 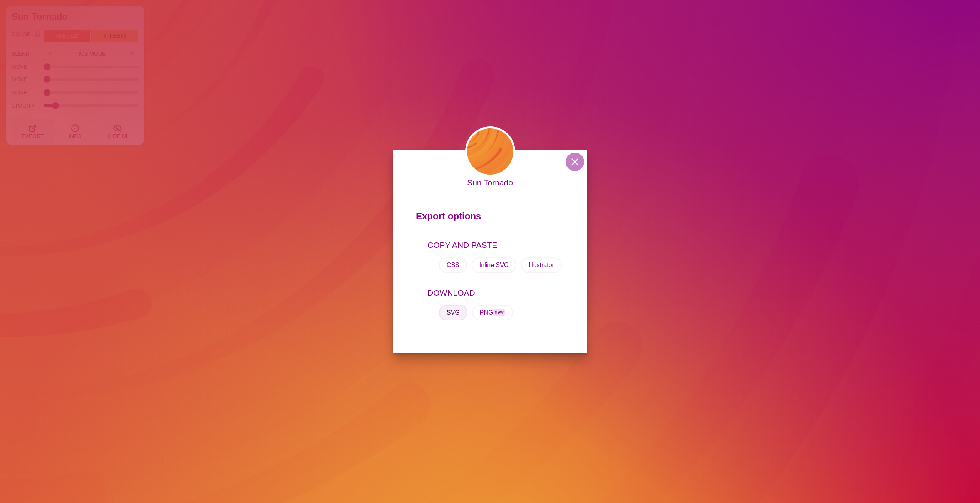 I want to click on span: new, so click(x=499, y=312).